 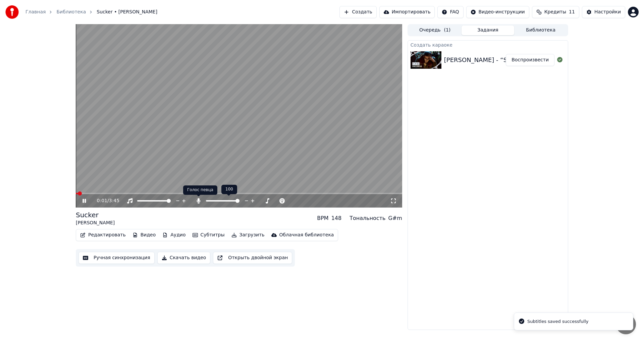 I want to click on span: ( 1 ), so click(x=447, y=30).